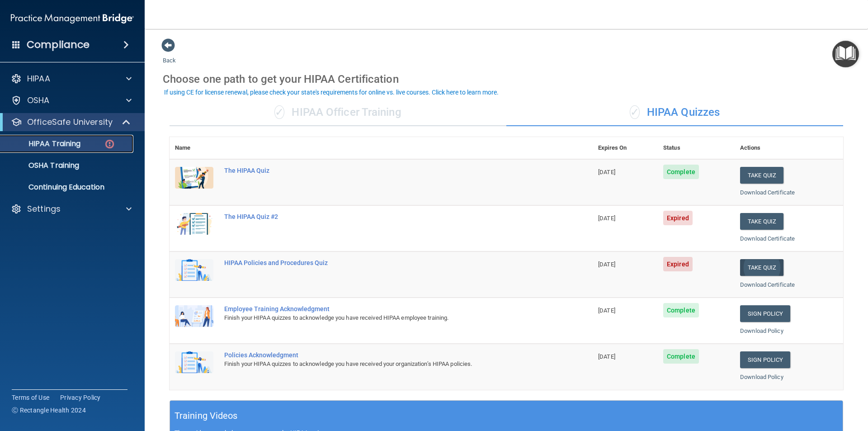 This screenshot has width=868, height=431. Describe the element at coordinates (331, 92) in the screenshot. I see `div: If using CE for license renewal, please check your state's requirements for online vs. live cours...` at that location.